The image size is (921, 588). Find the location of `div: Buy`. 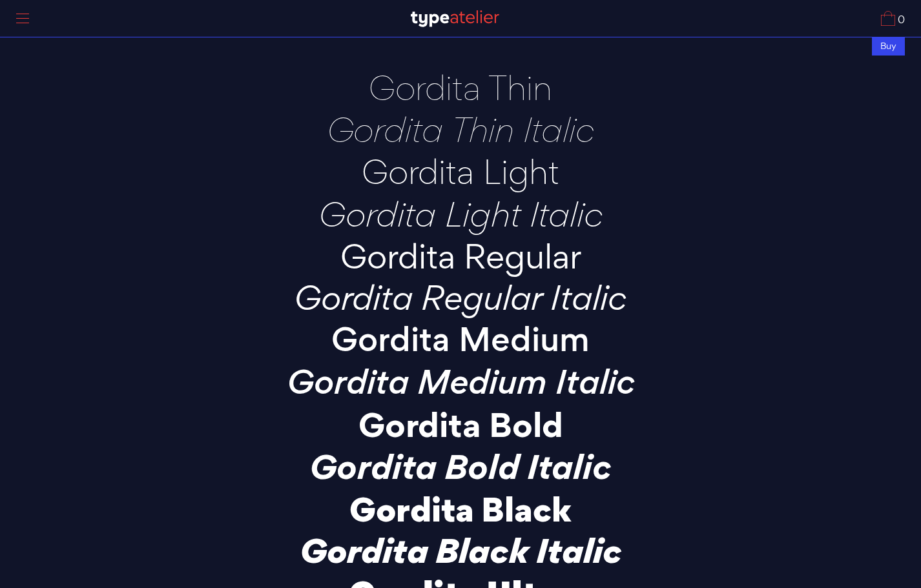

div: Buy is located at coordinates (888, 46).